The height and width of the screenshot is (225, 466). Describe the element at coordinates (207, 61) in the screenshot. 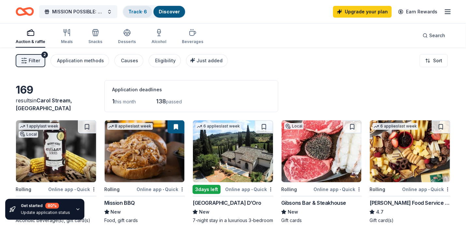

I see `button: Just added` at that location.